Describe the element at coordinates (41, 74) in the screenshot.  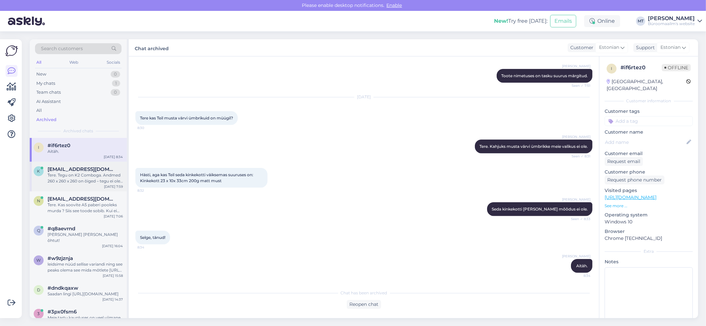
I see `div: New` at that location.